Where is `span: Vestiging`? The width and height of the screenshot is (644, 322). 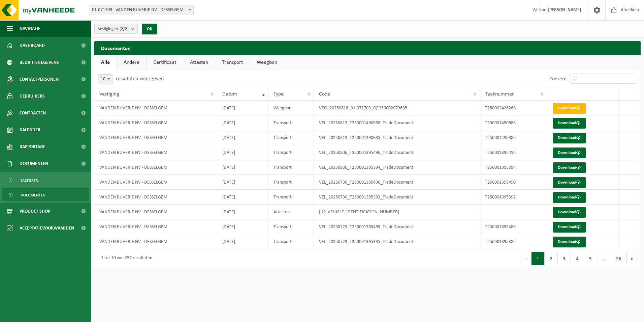 span: Vestiging is located at coordinates (109, 94).